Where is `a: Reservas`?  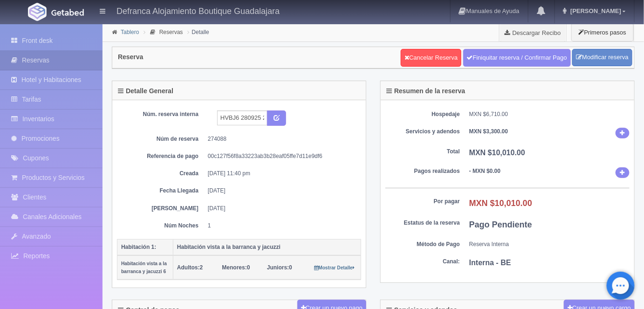 a: Reservas is located at coordinates (171, 32).